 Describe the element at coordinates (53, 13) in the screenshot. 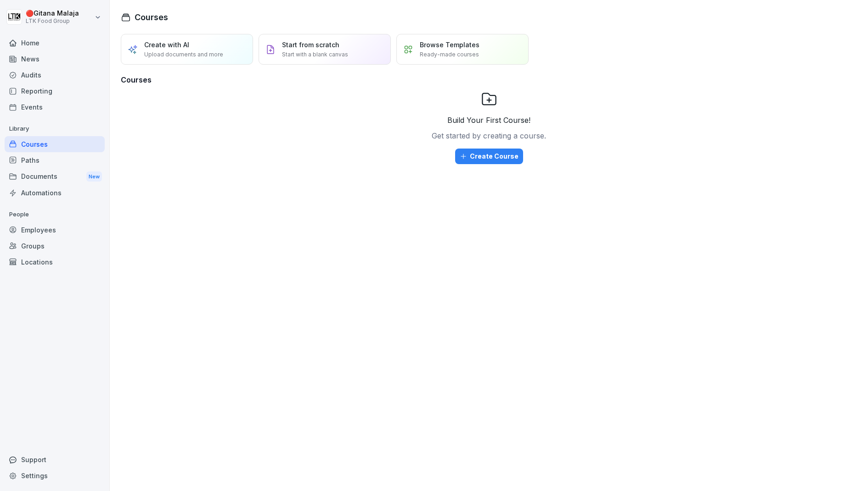

I see `p: 🔴 Gitana Malaja` at that location.